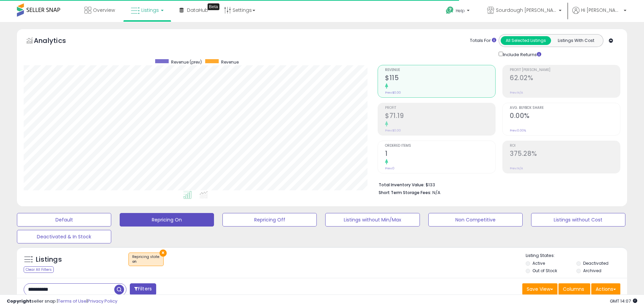  Describe the element at coordinates (197, 10) in the screenshot. I see `span: DataHub` at that location.